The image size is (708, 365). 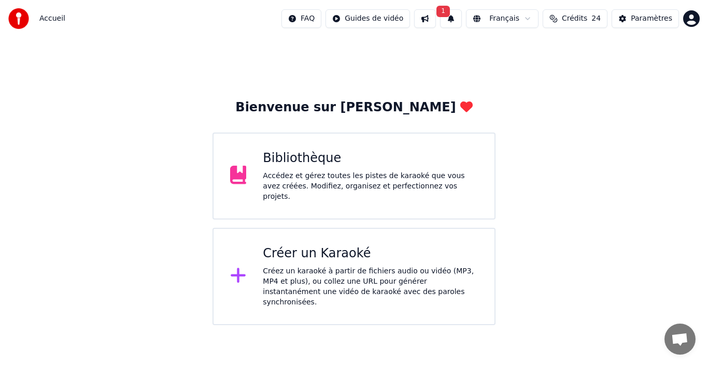 I want to click on button: Guides de vidéo, so click(x=367, y=19).